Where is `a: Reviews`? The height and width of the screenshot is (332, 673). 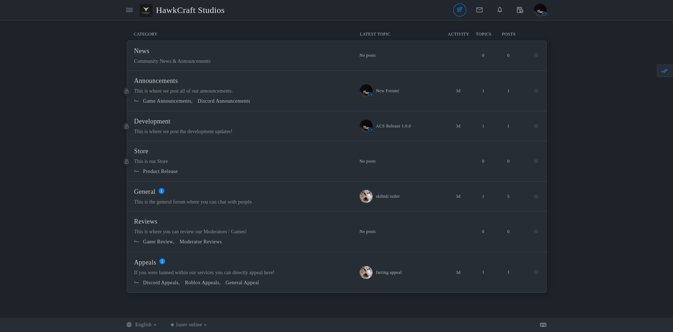
a: Reviews is located at coordinates (146, 222).